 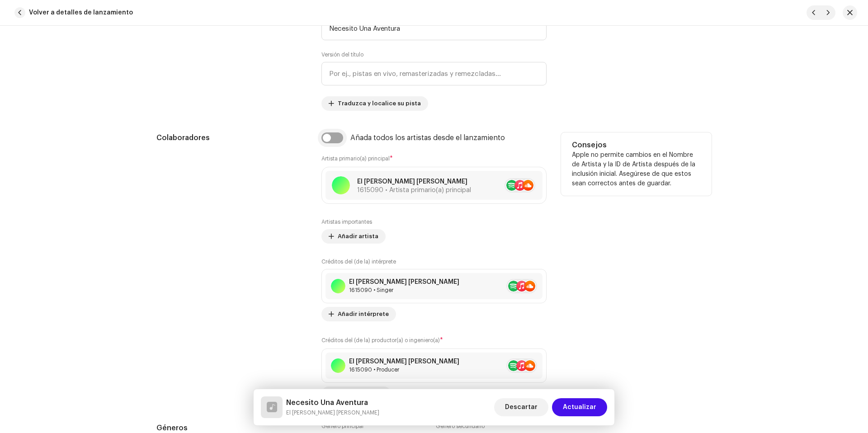 I want to click on span: Descartar, so click(x=522, y=407).